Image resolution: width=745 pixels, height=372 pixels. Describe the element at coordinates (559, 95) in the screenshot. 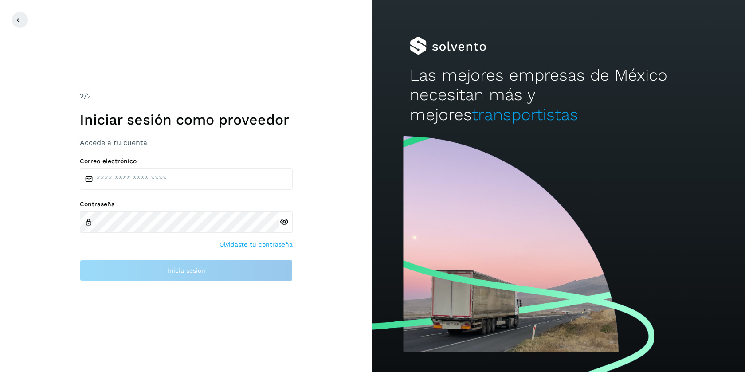

I see `h2: Las mejores empresas de México necesitan más y mejores` at that location.